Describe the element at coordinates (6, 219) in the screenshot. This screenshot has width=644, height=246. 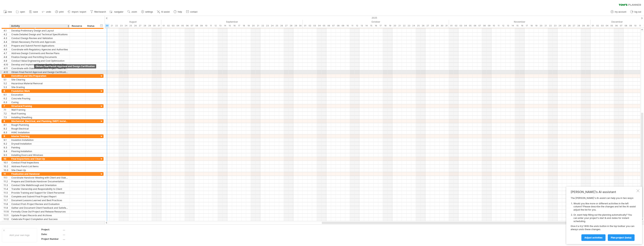
I see `div: 11.12` at that location.